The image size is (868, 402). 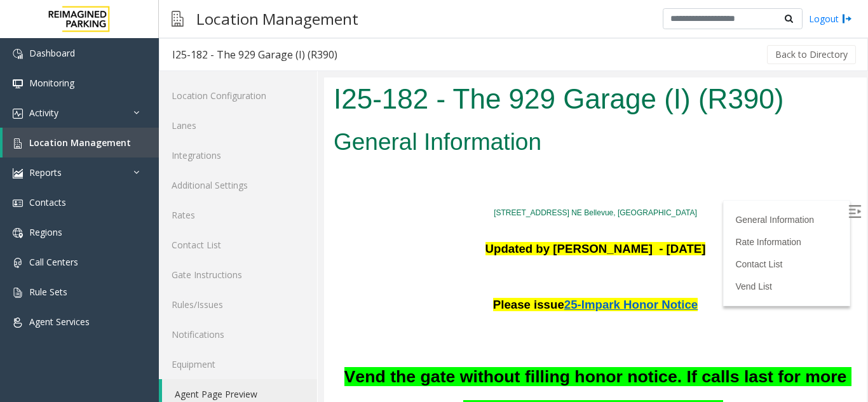 What do you see at coordinates (44, 112) in the screenshot?
I see `span: Activity` at bounding box center [44, 112].